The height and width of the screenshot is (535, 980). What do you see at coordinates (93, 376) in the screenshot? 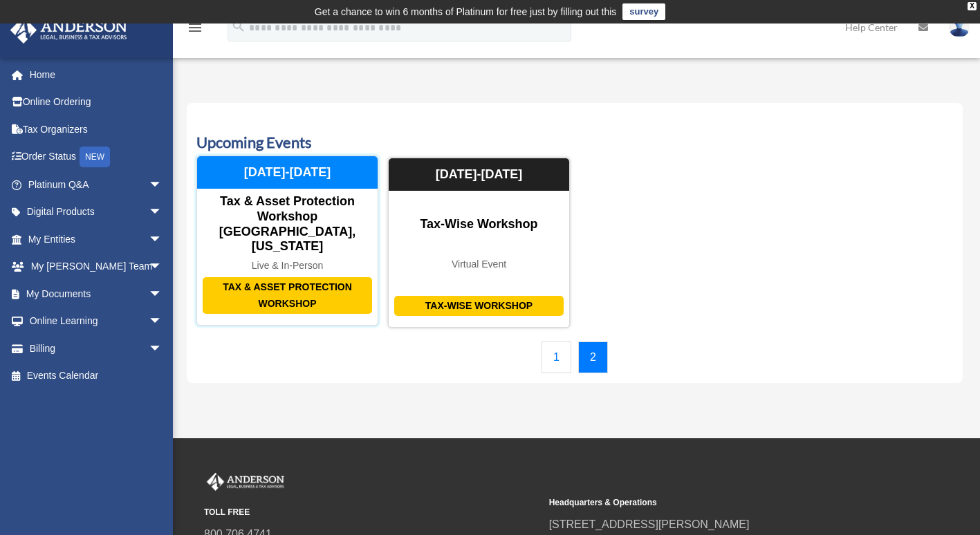
I see `a: Events Calendar` at bounding box center [93, 376].